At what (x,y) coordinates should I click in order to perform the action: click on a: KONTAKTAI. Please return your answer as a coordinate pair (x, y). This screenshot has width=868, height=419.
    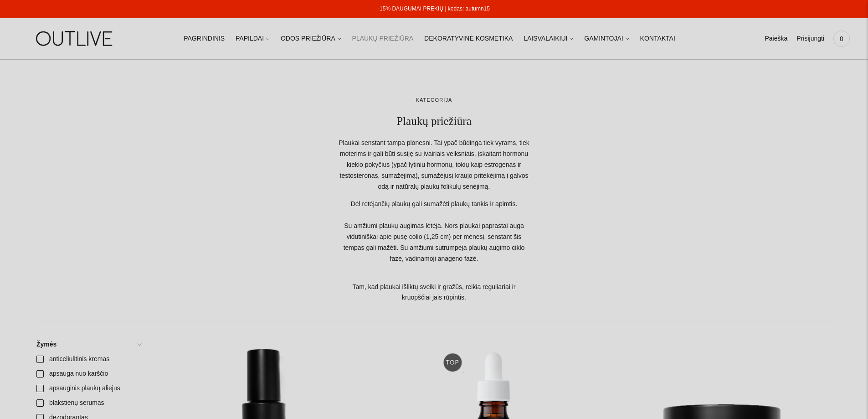
    Looking at the image, I should click on (658, 39).